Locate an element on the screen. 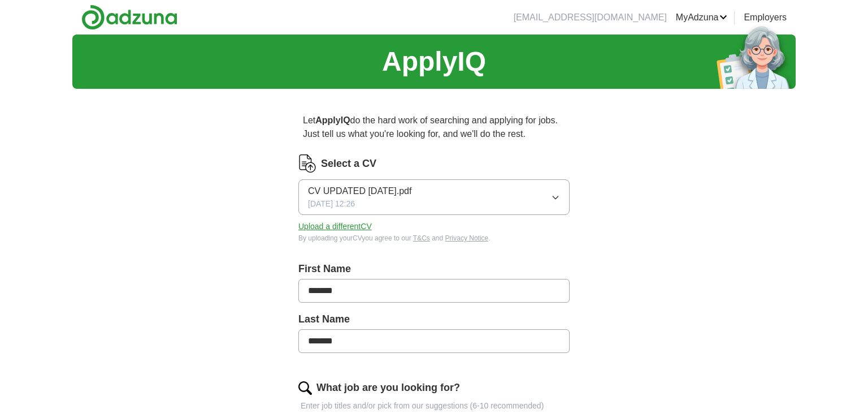  label: First Name is located at coordinates (434, 269).